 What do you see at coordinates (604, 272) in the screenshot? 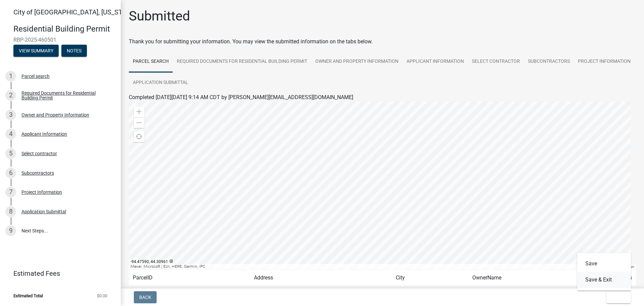
I see `div: Exit` at bounding box center [604, 272].